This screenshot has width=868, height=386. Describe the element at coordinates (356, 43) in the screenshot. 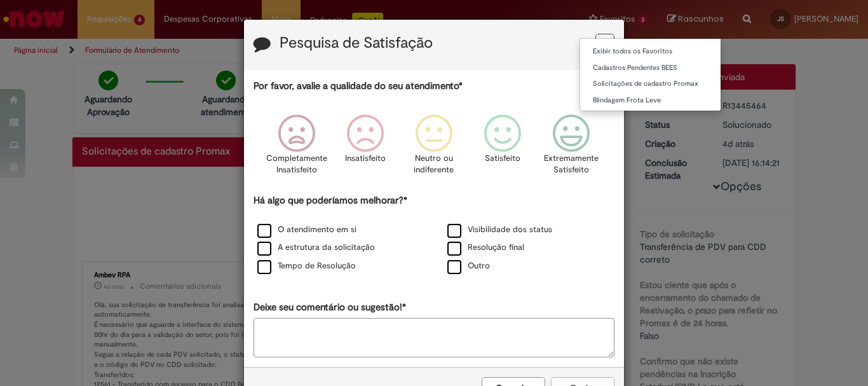

I see `label: Pesquisa de Satisfação` at that location.